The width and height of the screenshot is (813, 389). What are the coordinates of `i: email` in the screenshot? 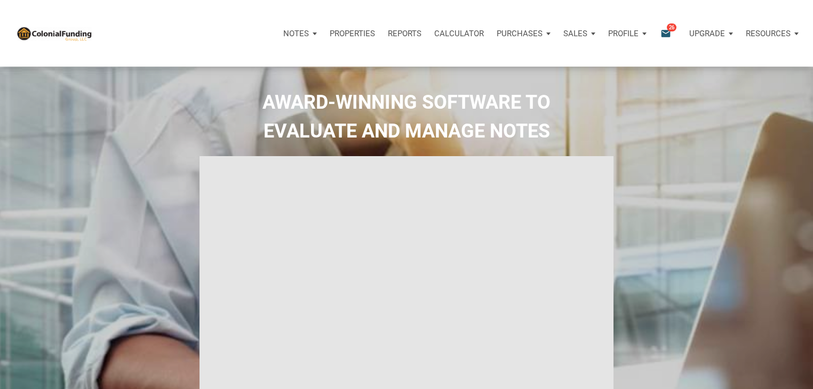 It's located at (665, 33).